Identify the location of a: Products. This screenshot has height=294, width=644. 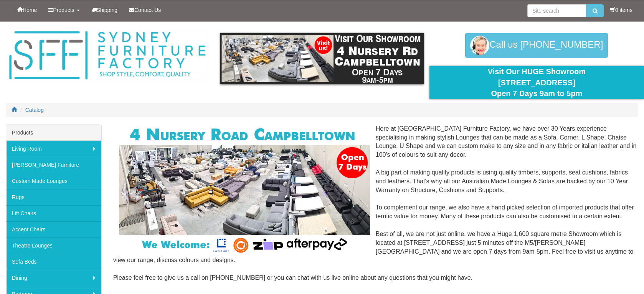
(64, 10).